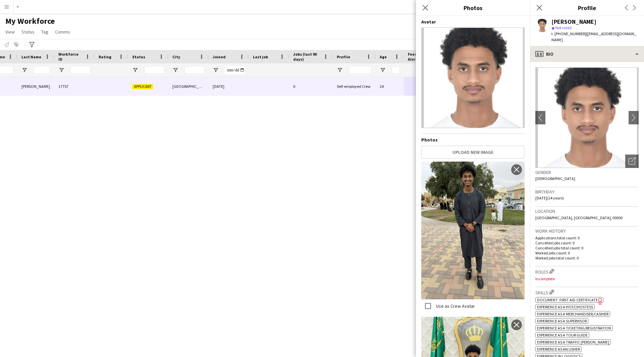 Image resolution: width=644 pixels, height=357 pixels. Describe the element at coordinates (307, 57) in the screenshot. I see `span: Jobs (last 90 days)` at that location.